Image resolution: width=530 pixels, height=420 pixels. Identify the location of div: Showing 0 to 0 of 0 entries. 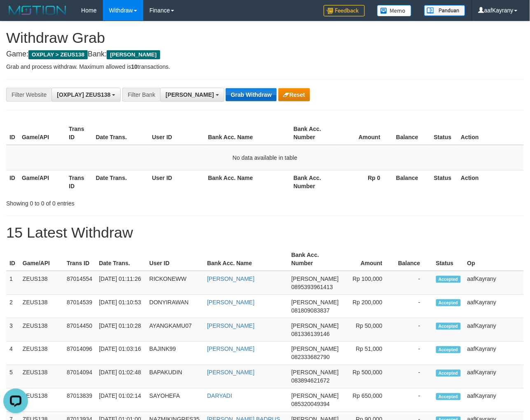
(110, 202).